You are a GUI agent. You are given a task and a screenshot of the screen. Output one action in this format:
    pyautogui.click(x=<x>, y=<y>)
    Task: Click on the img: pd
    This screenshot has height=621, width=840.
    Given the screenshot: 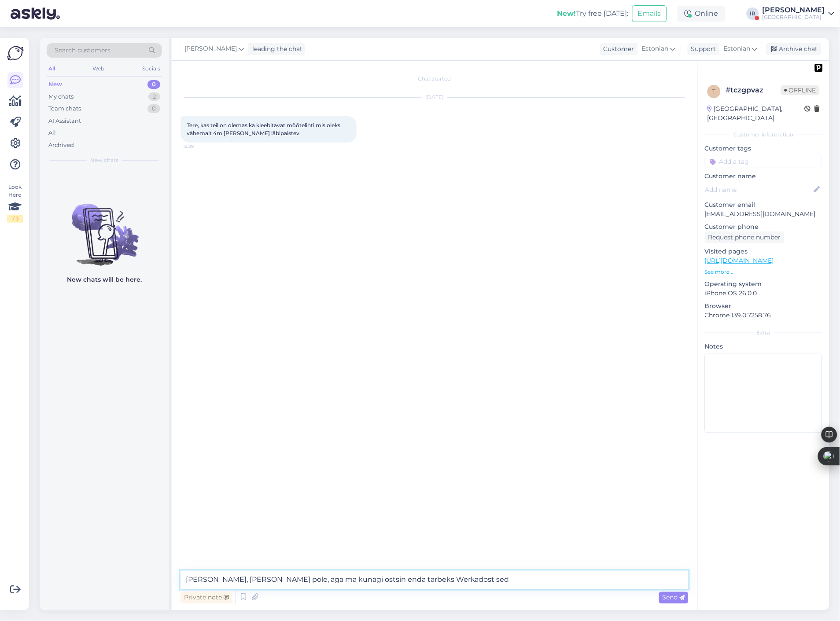 What is the action you would take?
    pyautogui.click(x=819, y=68)
    